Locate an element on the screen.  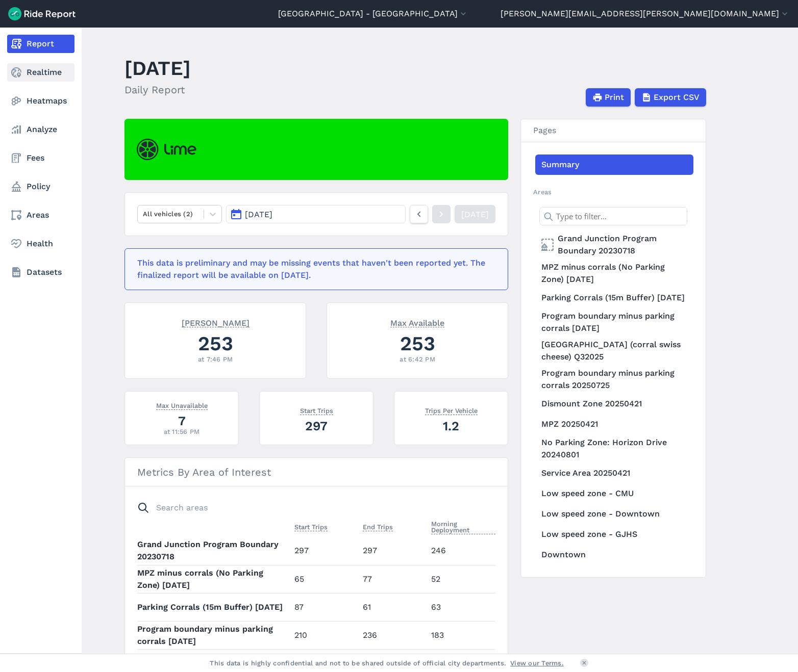
input: Type to filter... is located at coordinates (614, 216).